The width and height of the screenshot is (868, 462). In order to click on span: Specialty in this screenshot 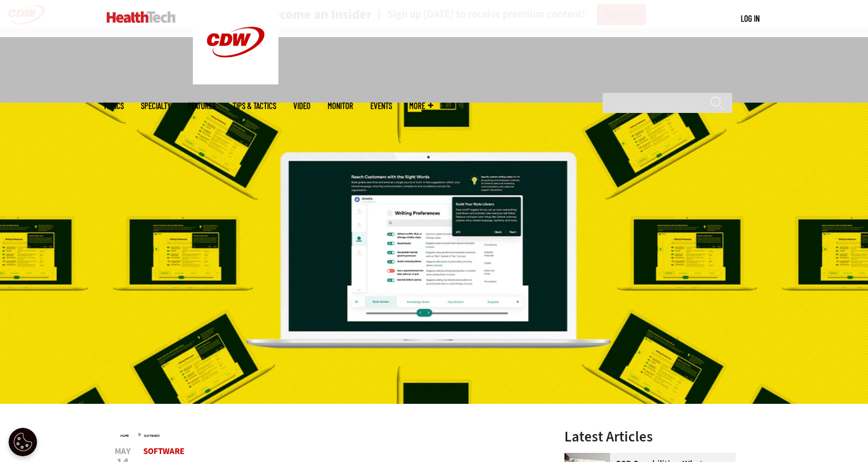, I will do `click(156, 106)`.